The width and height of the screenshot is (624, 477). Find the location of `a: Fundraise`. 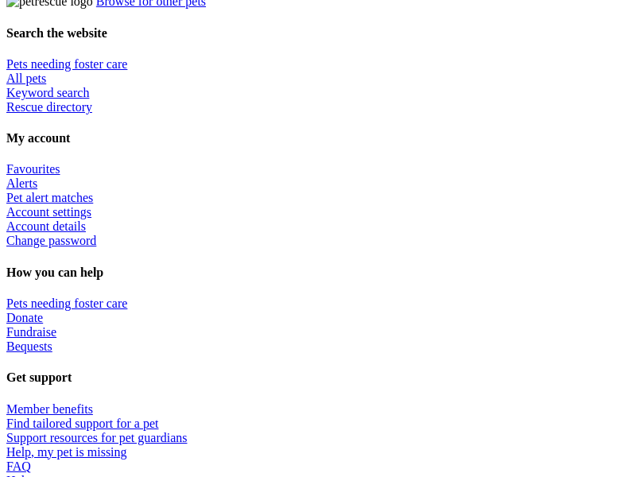

a: Fundraise is located at coordinates (31, 332).